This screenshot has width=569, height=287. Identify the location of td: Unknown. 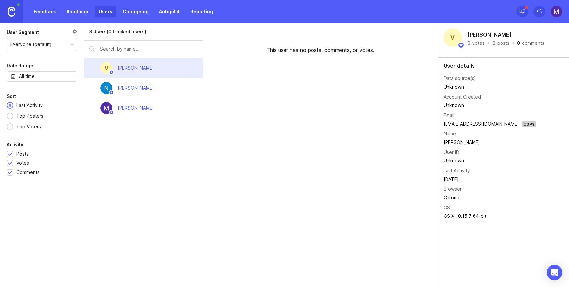
(490, 87).